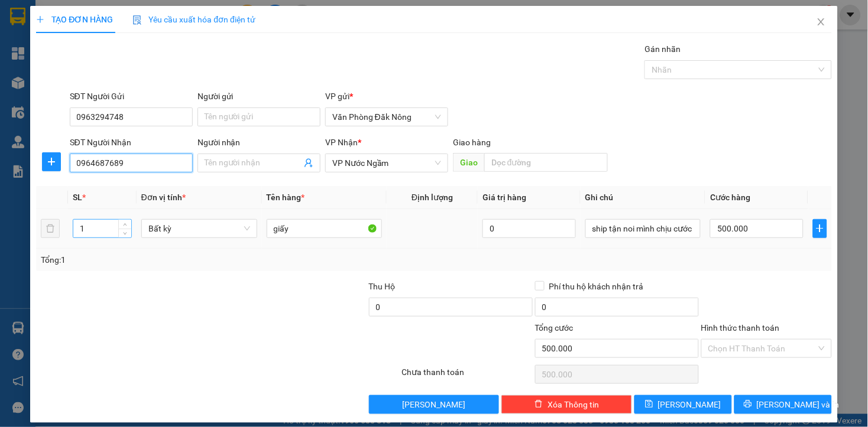 This screenshot has width=868, height=427. What do you see at coordinates (468, 376) in the screenshot?
I see `div: Chưa thanh toán` at bounding box center [468, 376].